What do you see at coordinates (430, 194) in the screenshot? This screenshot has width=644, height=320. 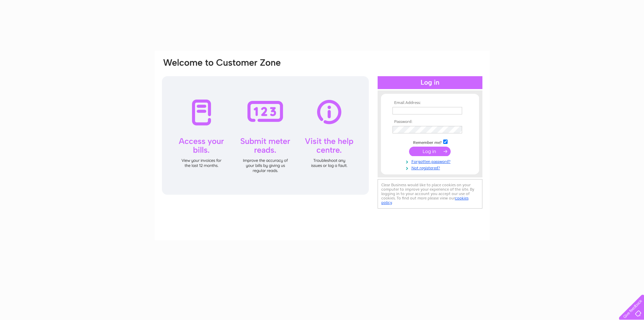 I see `div: Clear Business would like to place cookies on your computer to improve your experience of the sit...` at bounding box center [430, 194].